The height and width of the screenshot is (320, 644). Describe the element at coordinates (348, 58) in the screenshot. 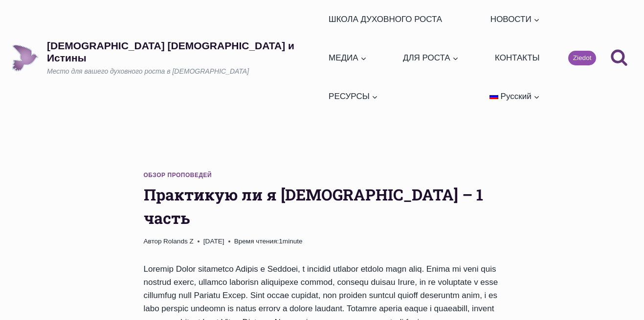

I see `span: МЕДИА` at that location.